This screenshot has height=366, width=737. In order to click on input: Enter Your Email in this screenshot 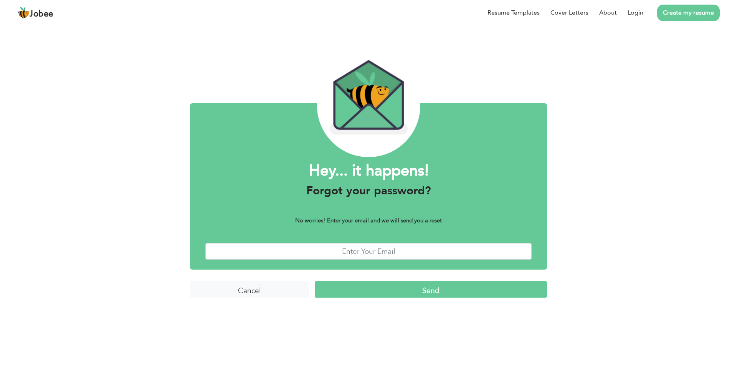, I will do `click(368, 251)`.